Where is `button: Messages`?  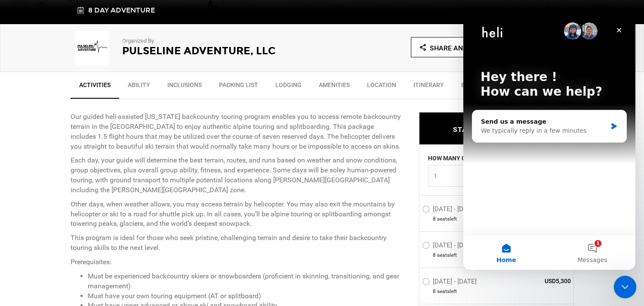
button: Messages is located at coordinates (129, 244).